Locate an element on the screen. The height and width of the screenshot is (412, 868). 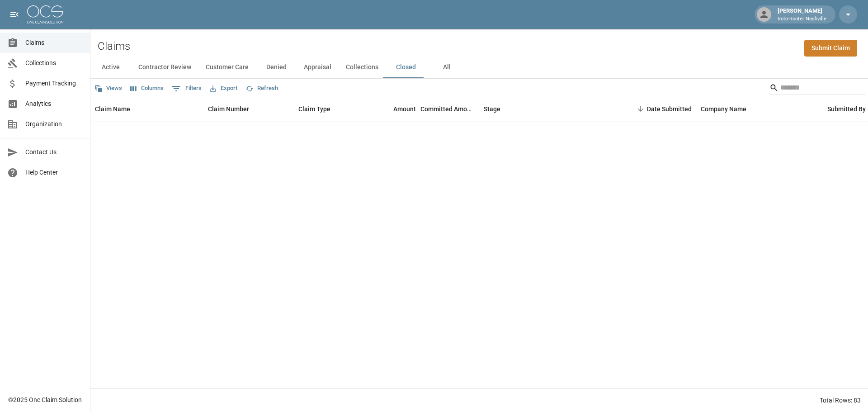
button: Export is located at coordinates (224, 88).